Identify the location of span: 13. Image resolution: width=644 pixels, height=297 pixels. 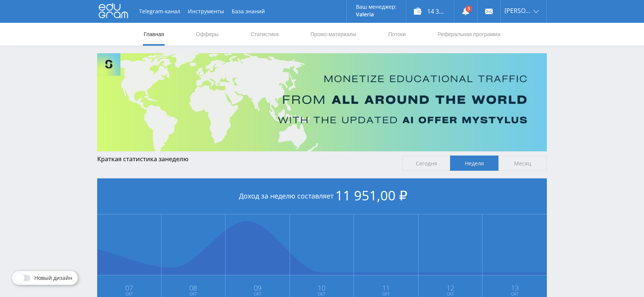
(514, 288).